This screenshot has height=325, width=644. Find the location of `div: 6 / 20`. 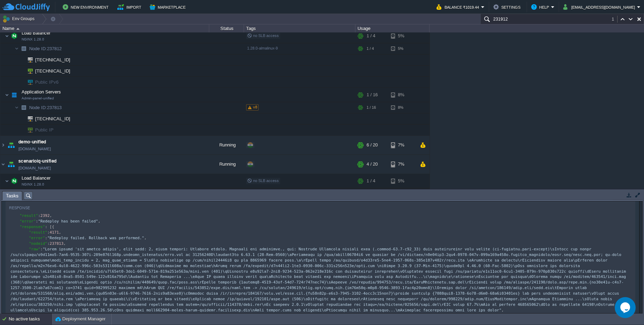

div: 6 / 20 is located at coordinates (372, 145).